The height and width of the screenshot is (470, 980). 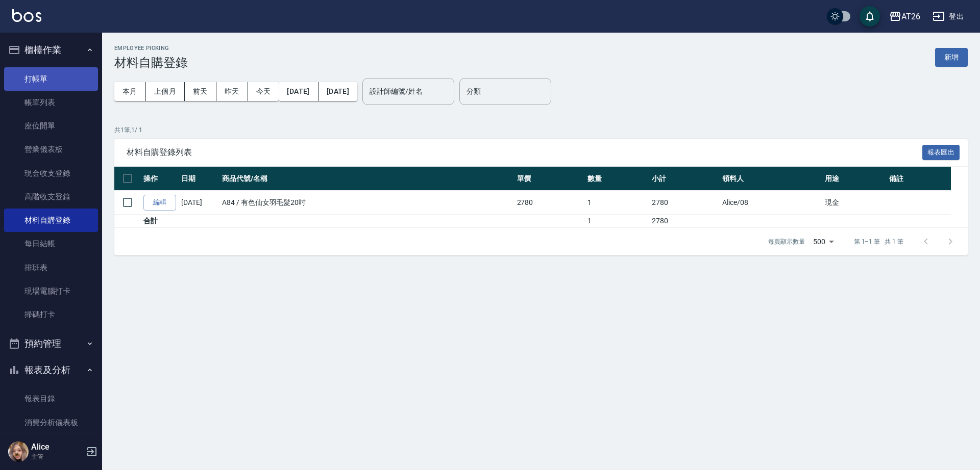 What do you see at coordinates (51, 126) in the screenshot?
I see `a: 座位開單` at bounding box center [51, 126].